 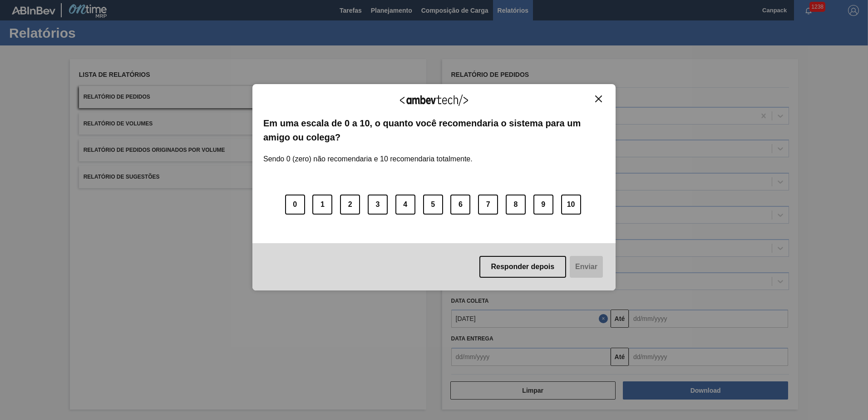 What do you see at coordinates (322, 204) in the screenshot?
I see `button: 1` at bounding box center [322, 204].